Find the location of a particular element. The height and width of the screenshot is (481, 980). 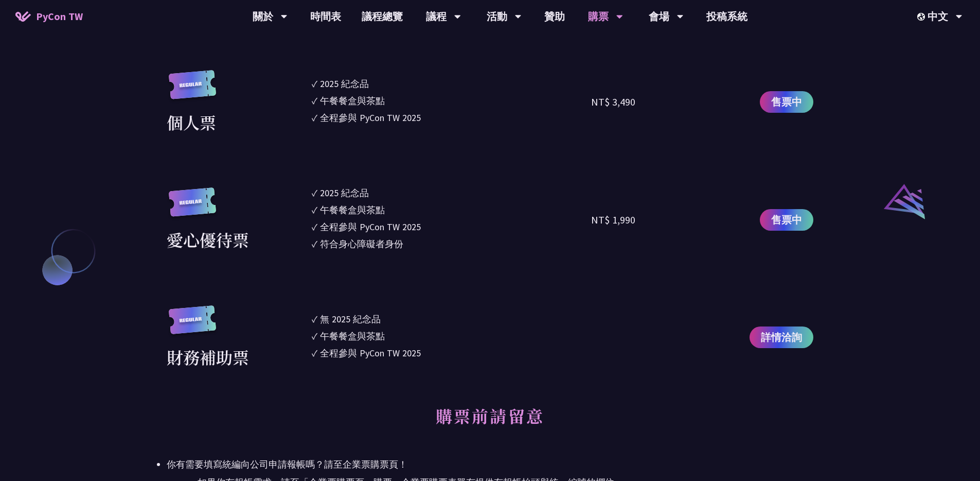

div: 你有需要填寫統編向公司申請報帳嗎？請至企業票購票頁！ is located at coordinates (490, 465).